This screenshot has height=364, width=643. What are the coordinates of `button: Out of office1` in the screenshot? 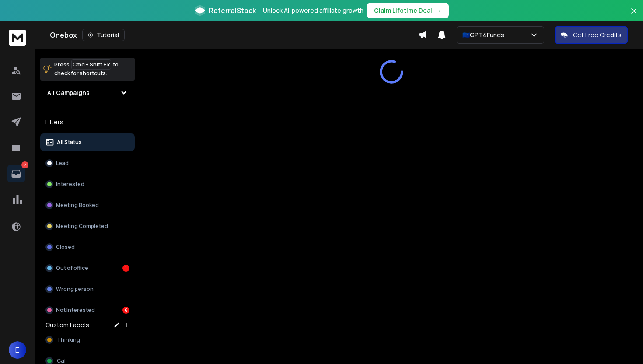 It's located at (88, 268).